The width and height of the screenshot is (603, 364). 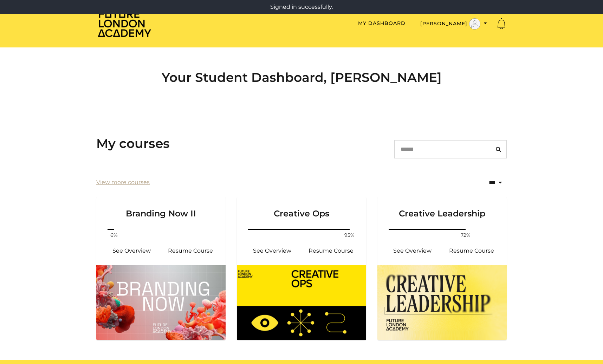 I want to click on a: Branding Now II: See Overview, so click(x=131, y=251).